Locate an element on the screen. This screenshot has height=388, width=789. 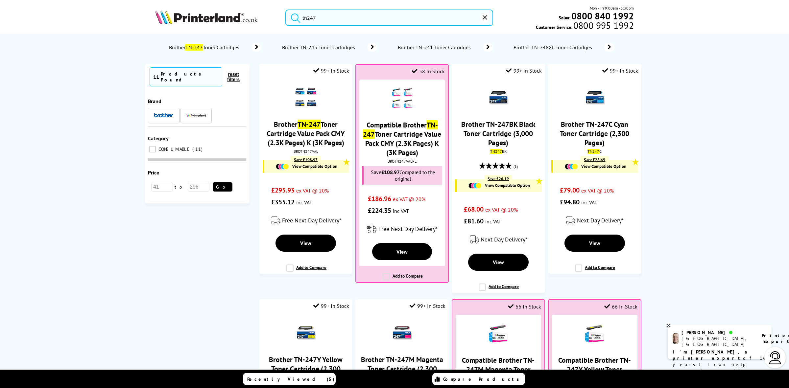
img: Brother-TN247-CMYK-Val-New-Small.png is located at coordinates (306, 97).